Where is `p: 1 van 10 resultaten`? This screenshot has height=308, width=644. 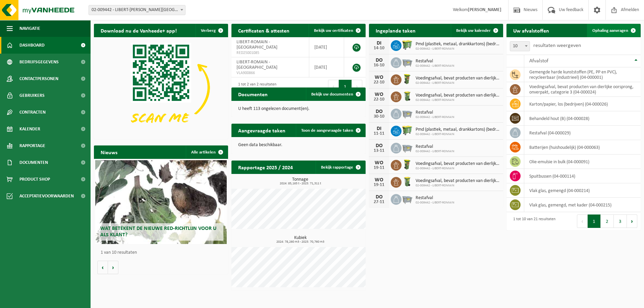 p: 1 van 10 resultaten is located at coordinates (163, 252).